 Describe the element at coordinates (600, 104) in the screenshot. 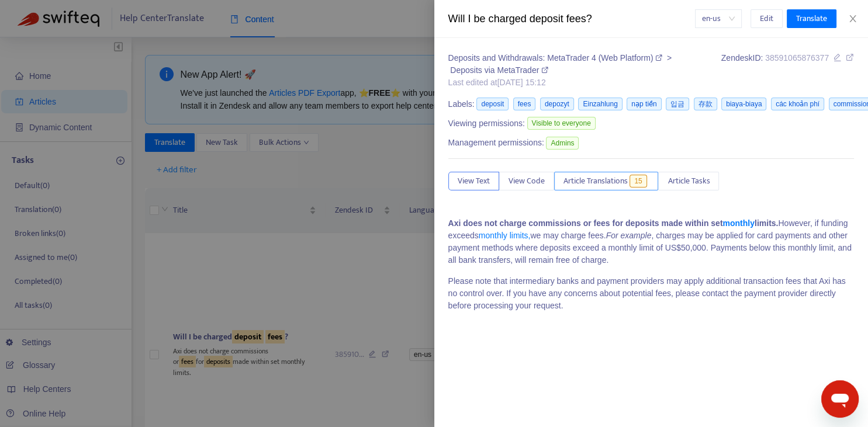

I see `span: Einzahlung` at that location.